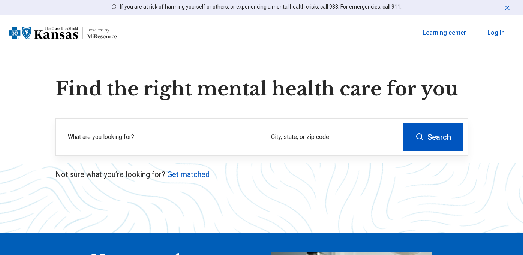 This screenshot has width=523, height=255. Describe the element at coordinates (261, 7) in the screenshot. I see `p: If you are at risk of harming yourself or others, or experiencing a mental health crisis, call 98...` at that location.